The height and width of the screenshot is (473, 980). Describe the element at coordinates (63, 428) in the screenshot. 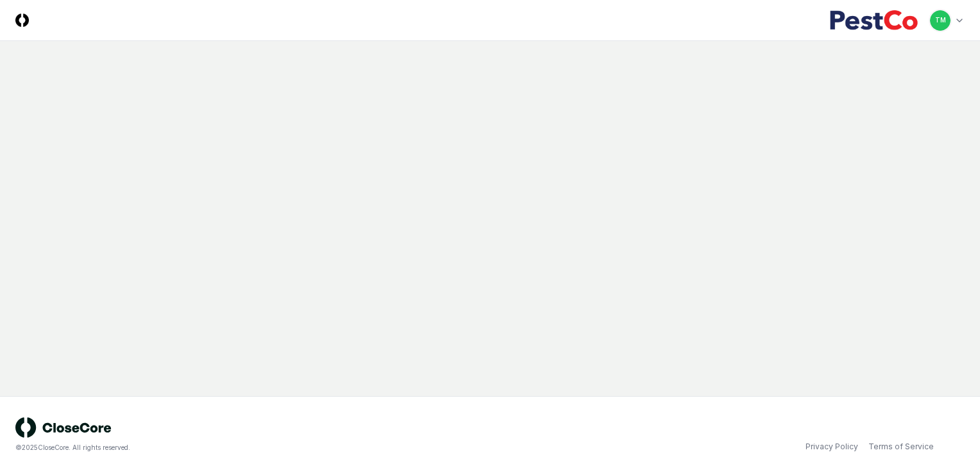

I see `img: logo` at that location.